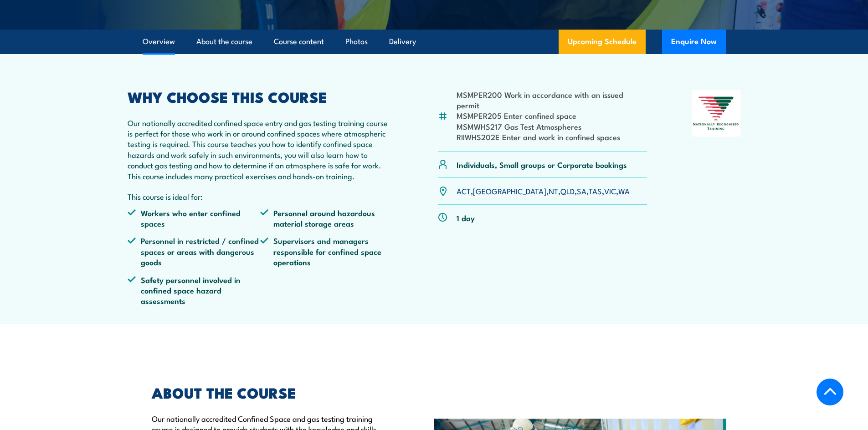  Describe the element at coordinates (464, 191) in the screenshot. I see `a: ACT` at that location.